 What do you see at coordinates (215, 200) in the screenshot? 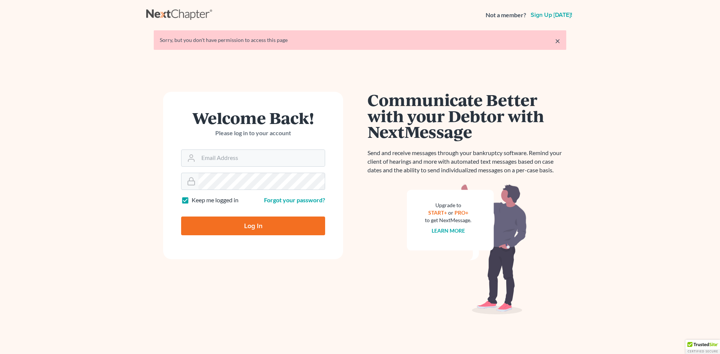
I see `label: Keep me logged in` at bounding box center [215, 200].